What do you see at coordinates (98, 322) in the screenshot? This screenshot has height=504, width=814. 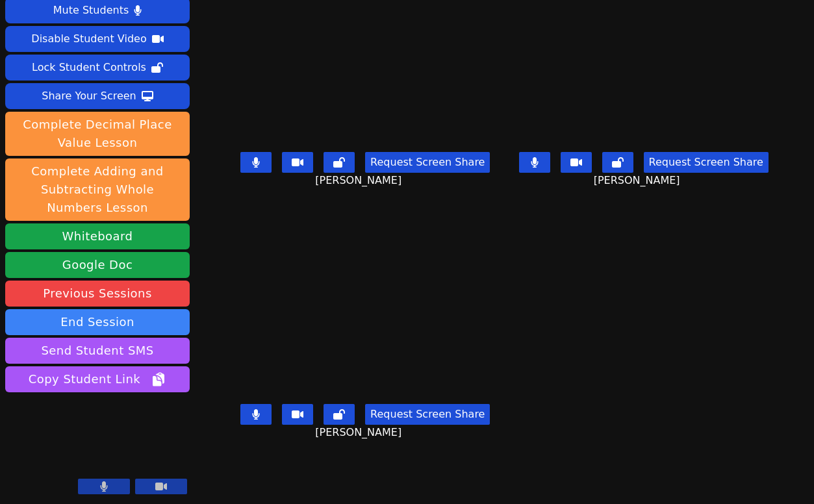 I see `button: End Session` at bounding box center [98, 322].